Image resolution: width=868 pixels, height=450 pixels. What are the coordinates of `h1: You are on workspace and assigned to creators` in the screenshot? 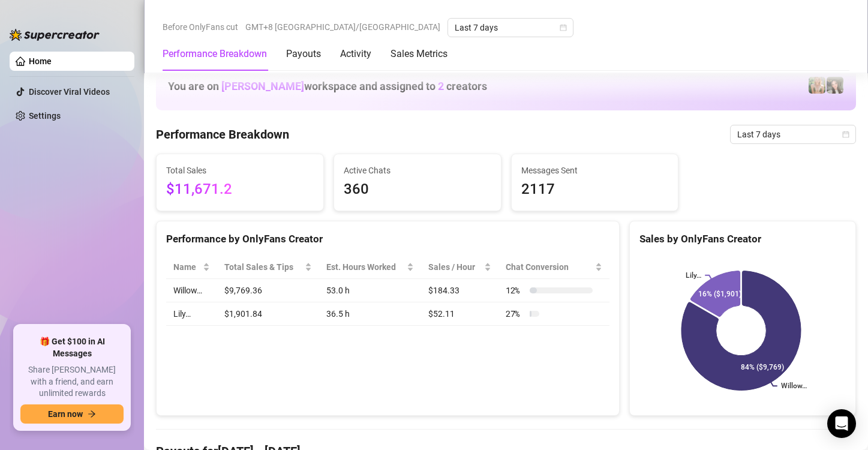 It's located at (327, 87).